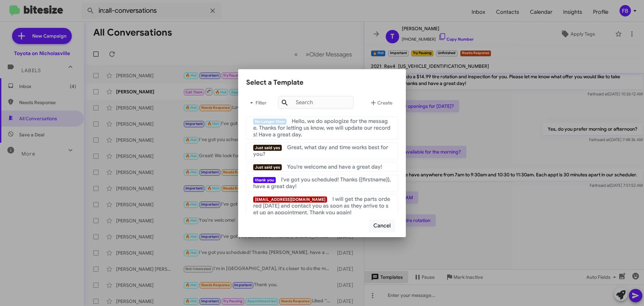 The width and height of the screenshot is (644, 306). What do you see at coordinates (322, 183) in the screenshot?
I see `span: I've got you scheduled! Thanks {{firstname}}, have a great day!` at bounding box center [322, 183].